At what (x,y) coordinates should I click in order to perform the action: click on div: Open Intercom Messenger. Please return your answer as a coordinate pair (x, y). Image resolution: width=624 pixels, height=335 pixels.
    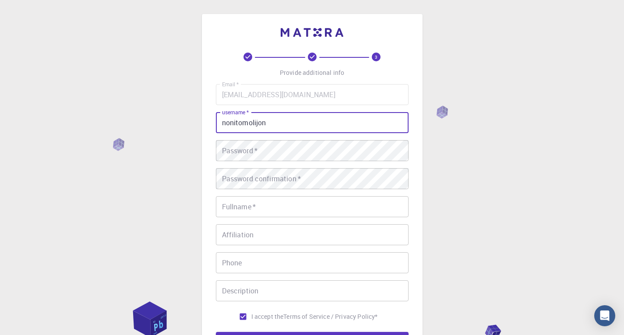
    Looking at the image, I should click on (605, 316).